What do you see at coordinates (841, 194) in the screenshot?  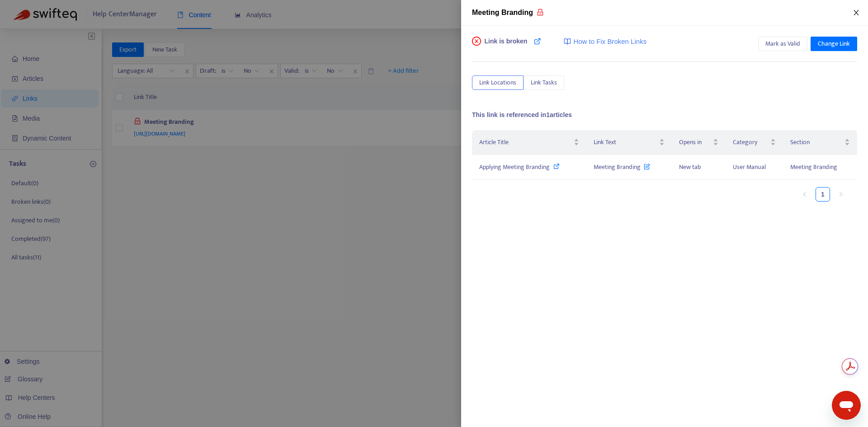 I see `button: right` at bounding box center [841, 194].